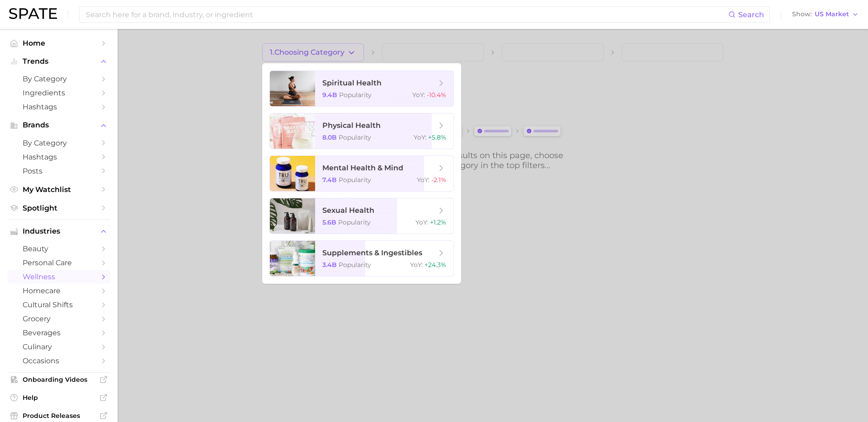 The height and width of the screenshot is (422, 868). Describe the element at coordinates (59, 262) in the screenshot. I see `span: personal care` at that location.